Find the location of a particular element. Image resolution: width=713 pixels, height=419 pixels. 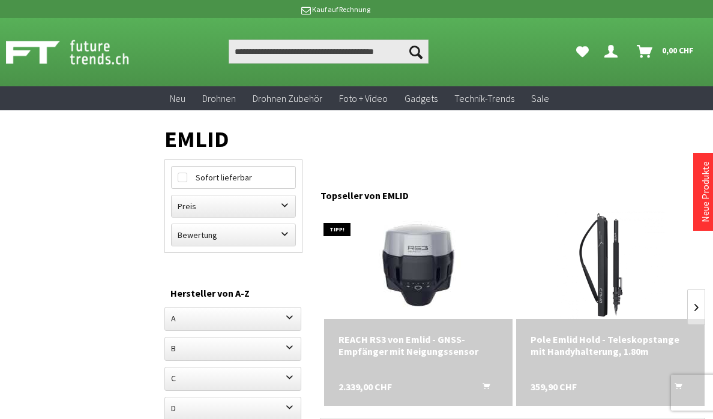

a: Neu is located at coordinates (178, 98).